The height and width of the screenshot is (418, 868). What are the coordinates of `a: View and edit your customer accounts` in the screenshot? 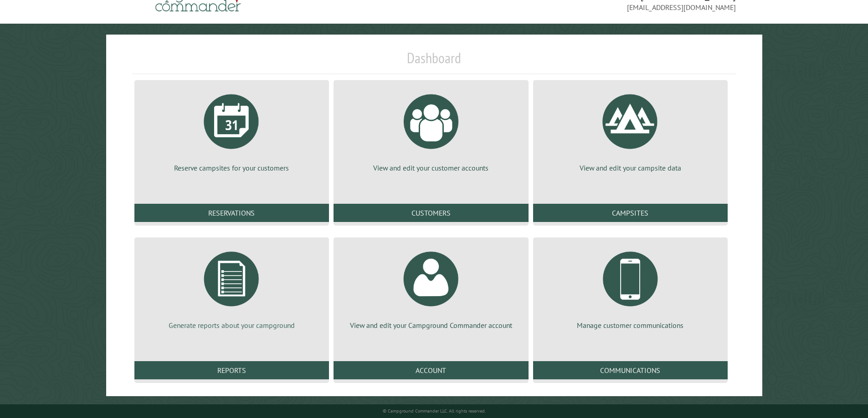 It's located at (431, 130).